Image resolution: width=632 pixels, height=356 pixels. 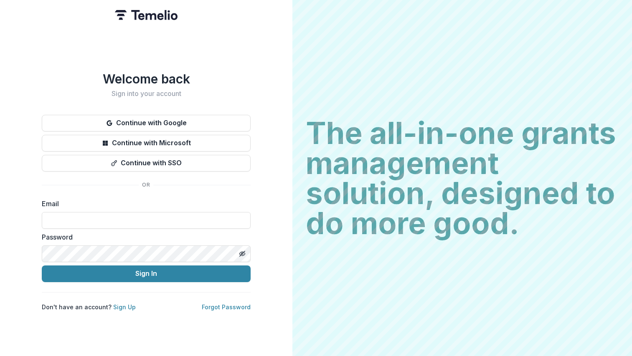 I want to click on img: Temelio, so click(x=146, y=15).